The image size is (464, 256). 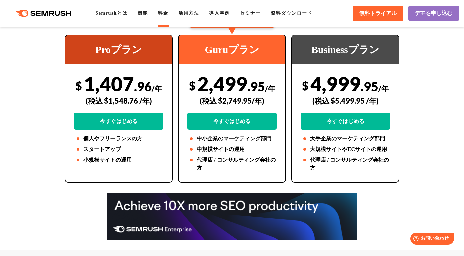 I want to click on div: Proプラン, so click(x=119, y=49).